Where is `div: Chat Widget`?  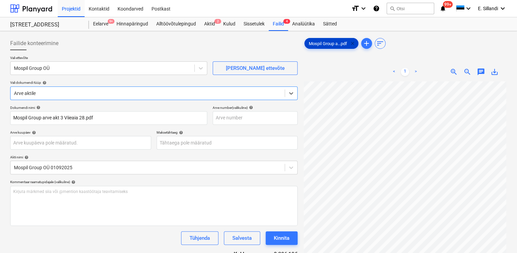 div: Chat Widget is located at coordinates (500, 237).